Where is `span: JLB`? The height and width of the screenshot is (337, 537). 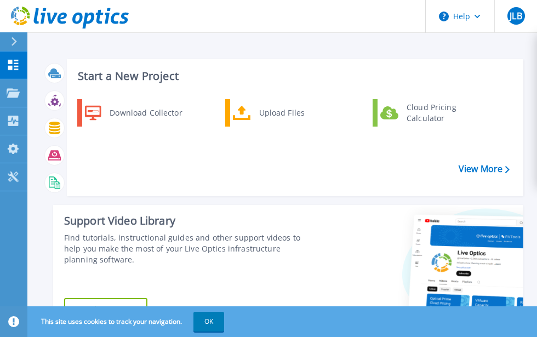 span: JLB is located at coordinates (516, 16).